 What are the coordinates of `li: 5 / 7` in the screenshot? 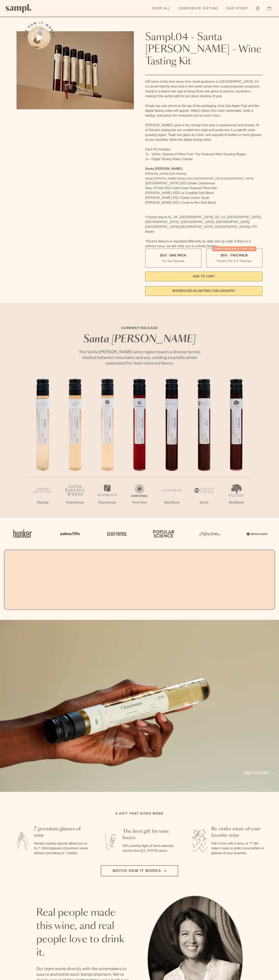 It's located at (172, 449).